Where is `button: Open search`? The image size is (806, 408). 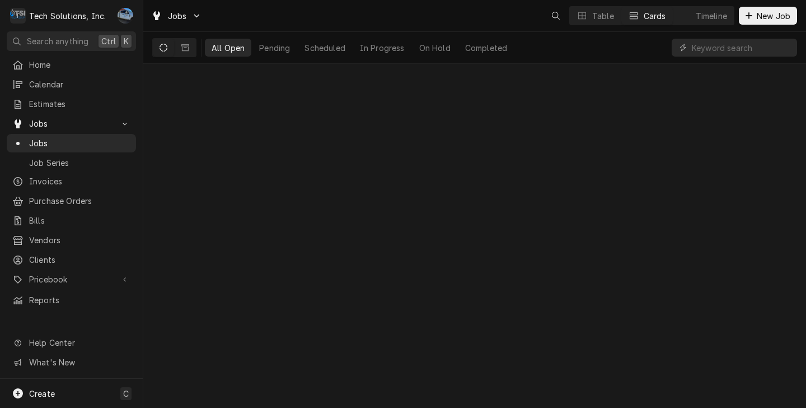
button: Open search is located at coordinates (556, 16).